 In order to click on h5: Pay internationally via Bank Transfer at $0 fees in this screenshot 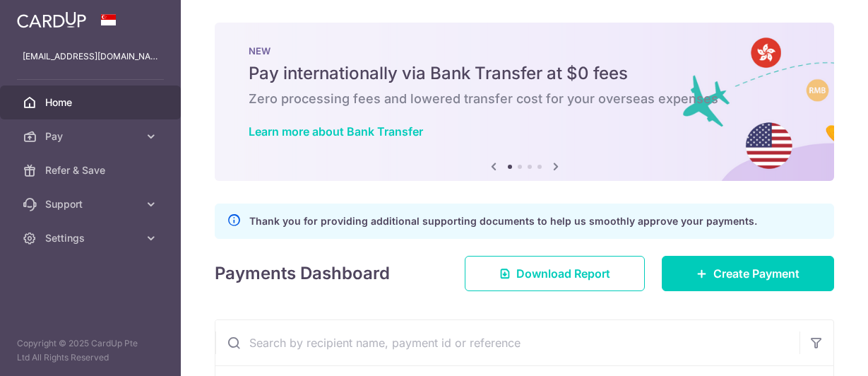, I will do `click(524, 74)`.